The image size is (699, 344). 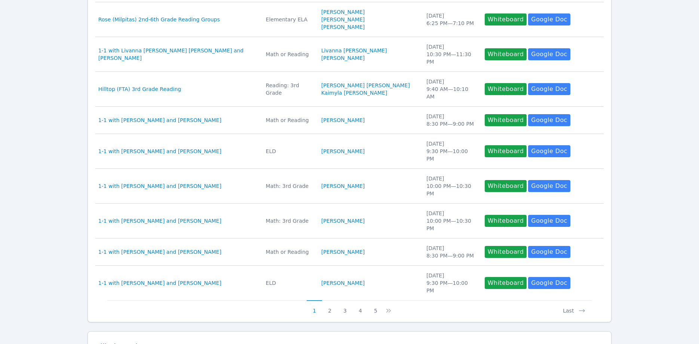 What do you see at coordinates (574, 307) in the screenshot?
I see `button: Last` at bounding box center [574, 307].